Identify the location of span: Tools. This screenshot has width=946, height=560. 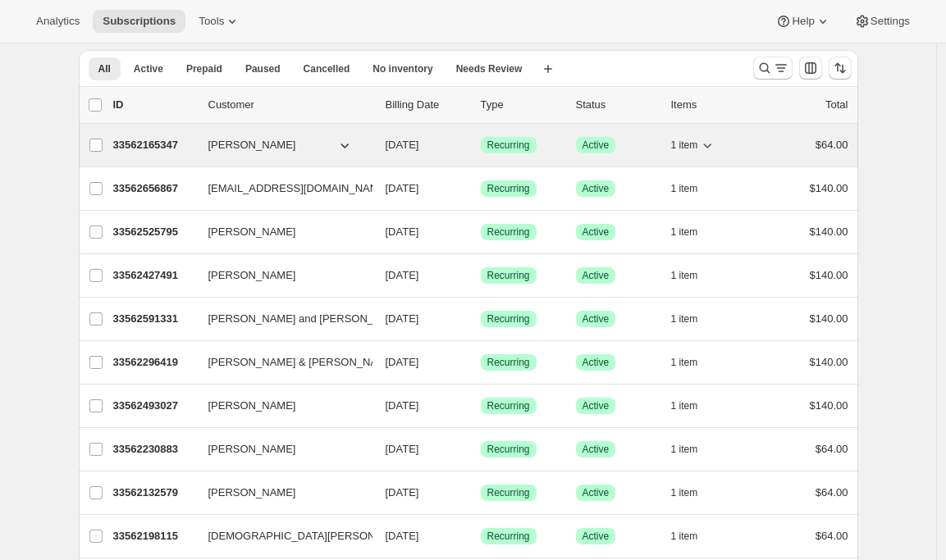
(211, 21).